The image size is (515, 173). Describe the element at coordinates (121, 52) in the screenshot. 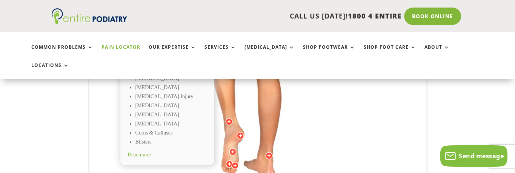

I see `a: Pain Locator` at that location.